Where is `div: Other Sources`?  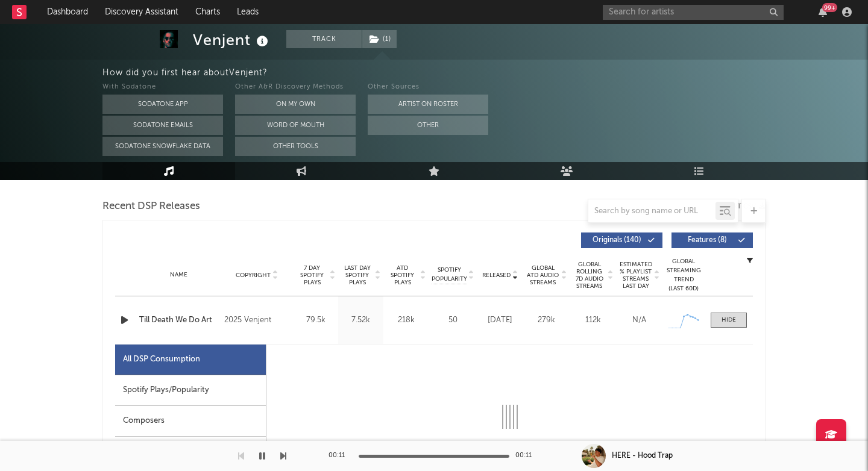 div: Other Sources is located at coordinates (428, 88).